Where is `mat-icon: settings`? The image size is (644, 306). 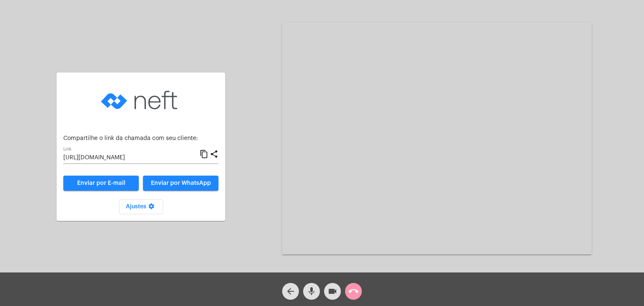 mat-icon: settings is located at coordinates (152, 208).